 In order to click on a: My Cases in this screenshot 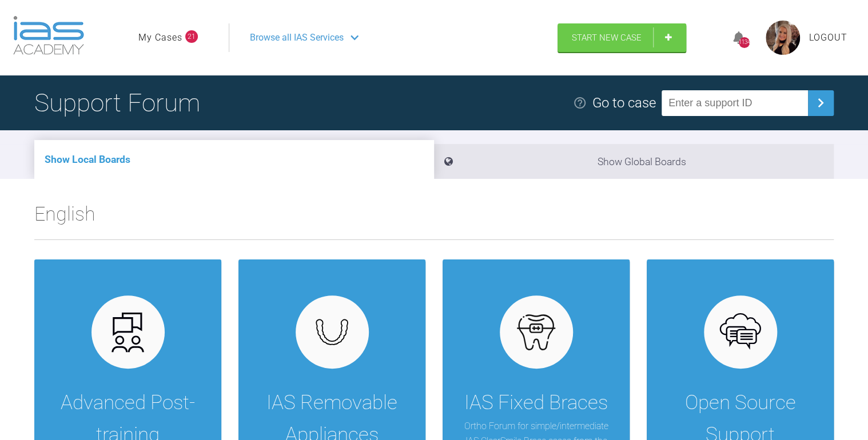, I will do `click(160, 38)`.